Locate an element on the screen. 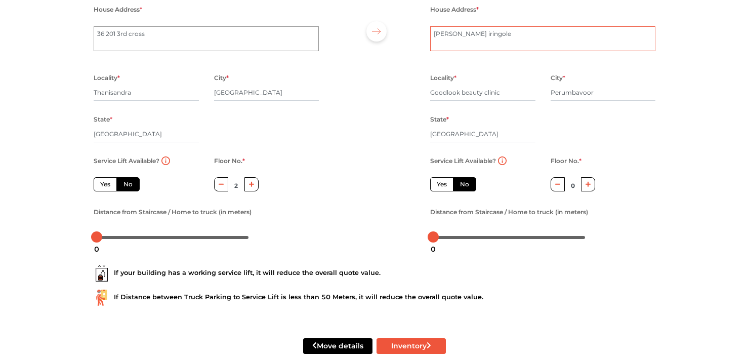 The width and height of the screenshot is (749, 358). button: Move details is located at coordinates (337, 345).